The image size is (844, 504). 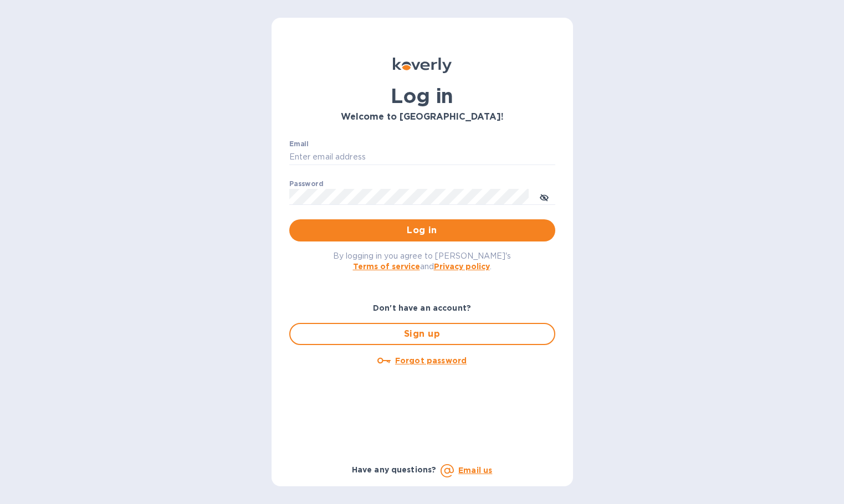 I want to click on b: Privacy policy, so click(x=462, y=266).